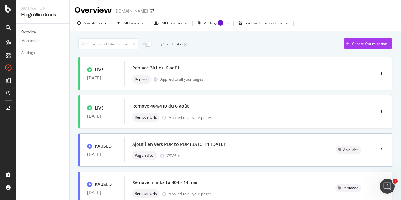  I want to click on div: All Types, so click(131, 23).